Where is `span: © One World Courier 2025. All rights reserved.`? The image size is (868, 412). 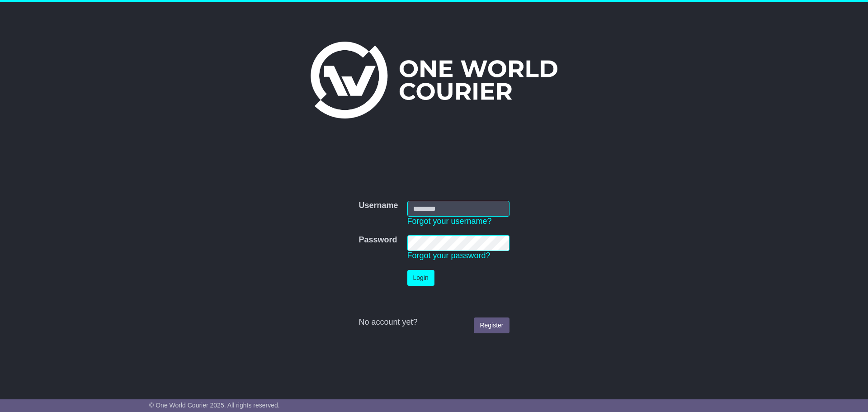 span: © One World Courier 2025. All rights reserved. is located at coordinates (214, 405).